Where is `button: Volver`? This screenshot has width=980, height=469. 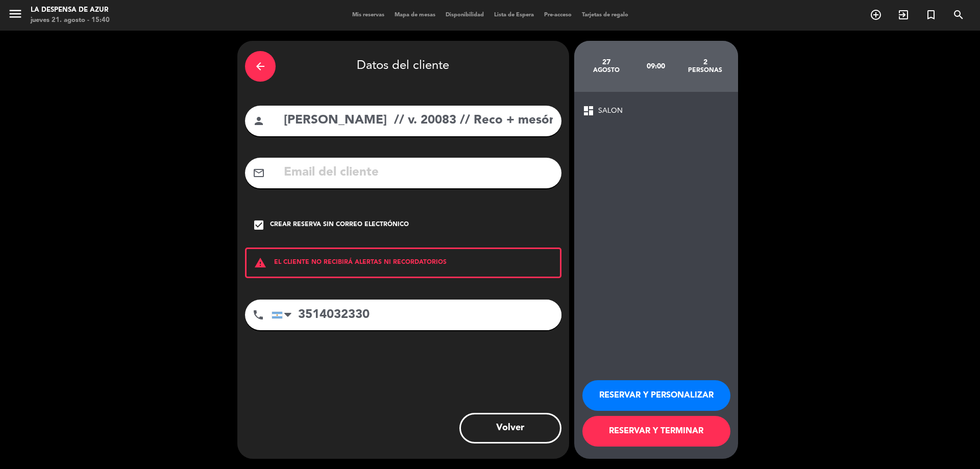
button: Volver is located at coordinates (511, 428).